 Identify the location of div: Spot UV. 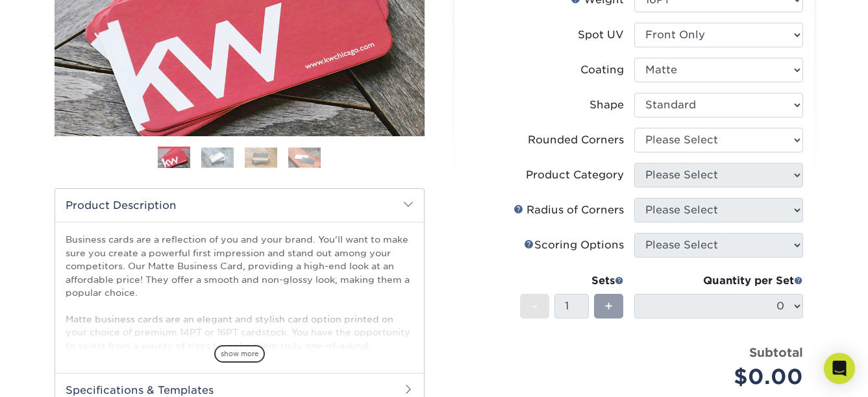
(600, 35).